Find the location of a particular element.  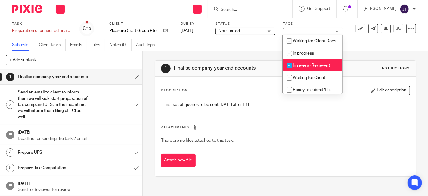

a: Emails is located at coordinates (79, 45).